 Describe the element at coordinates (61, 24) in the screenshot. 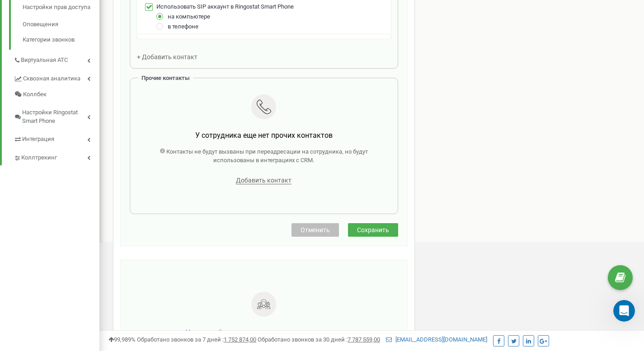

I see `a: Оповещения` at that location.